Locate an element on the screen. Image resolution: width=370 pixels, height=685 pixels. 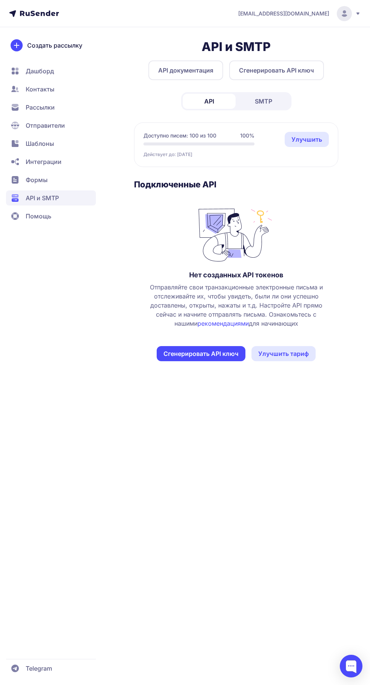
h3: Подключенные API is located at coordinates (236, 184).